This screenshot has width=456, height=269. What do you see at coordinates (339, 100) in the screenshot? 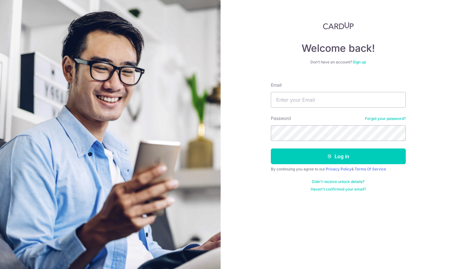
I see `input: Enter your Email` at bounding box center [339, 100].